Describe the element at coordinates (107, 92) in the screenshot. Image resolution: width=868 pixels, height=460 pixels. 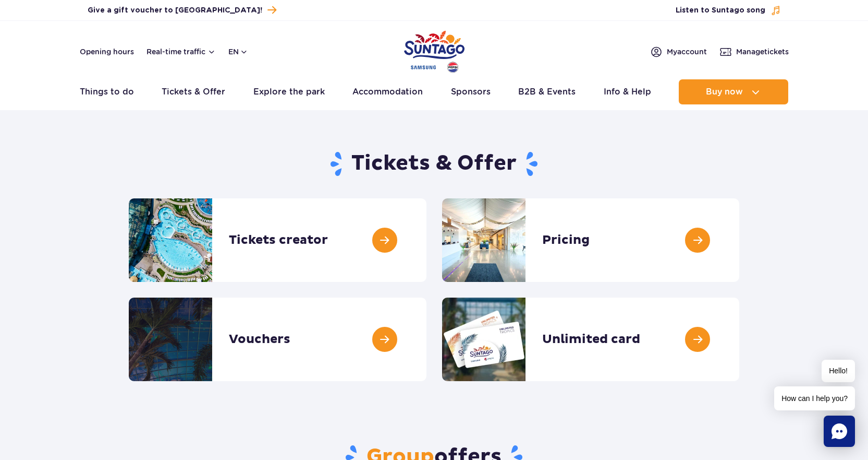
I see `a: Things to do` at that location.